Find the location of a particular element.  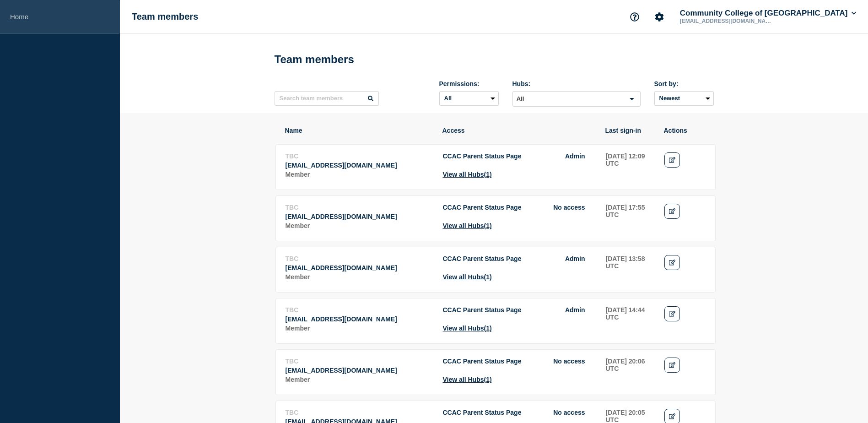

select: Permissions: is located at coordinates (469, 99).